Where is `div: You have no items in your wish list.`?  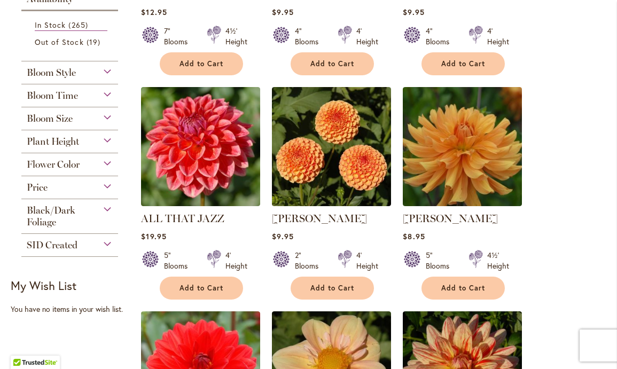 div: You have no items in your wish list. is located at coordinates (73, 309).